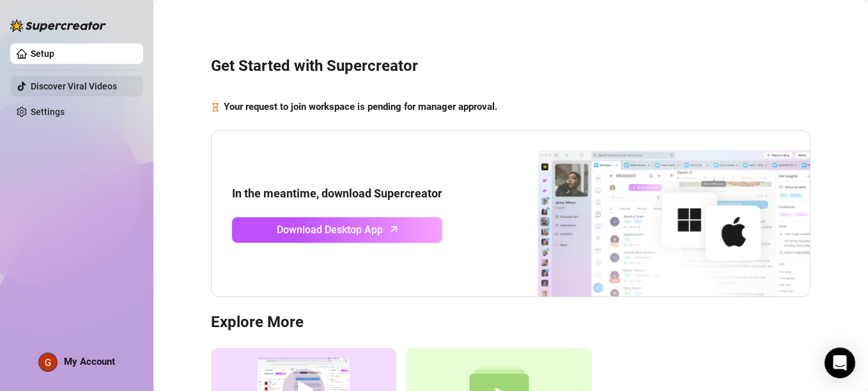 The width and height of the screenshot is (868, 391). Describe the element at coordinates (48, 362) in the screenshot. I see `img: ACg8ocKWf5nPuNgWaqT6chLbIm6K10Q3rKFaIssiC_6zdgqI4dEeJw=s96-c` at that location.